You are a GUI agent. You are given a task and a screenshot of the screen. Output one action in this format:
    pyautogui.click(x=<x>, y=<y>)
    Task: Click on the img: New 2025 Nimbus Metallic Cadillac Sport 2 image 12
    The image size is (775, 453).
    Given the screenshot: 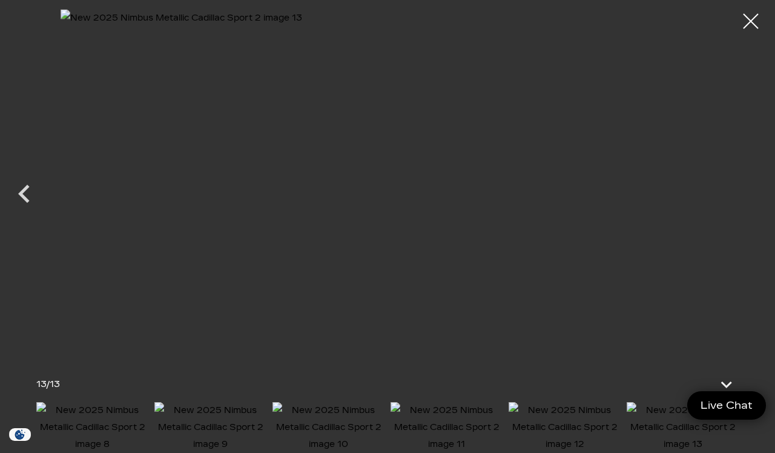 What is the action you would take?
    pyautogui.click(x=564, y=427)
    